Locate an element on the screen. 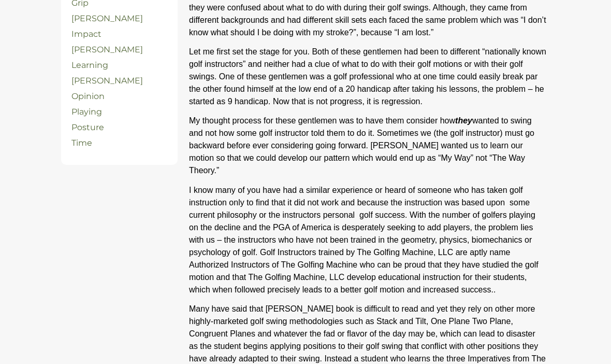 This screenshot has height=364, width=611. span: Let me first set the stage for you. Both of these gentlemen had been to different “nationally kno... is located at coordinates (368, 77).